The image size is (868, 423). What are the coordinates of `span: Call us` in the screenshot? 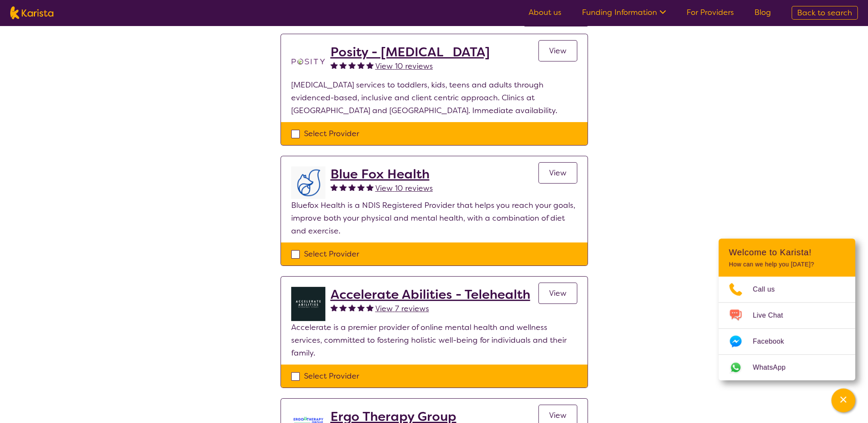 It's located at (769, 289).